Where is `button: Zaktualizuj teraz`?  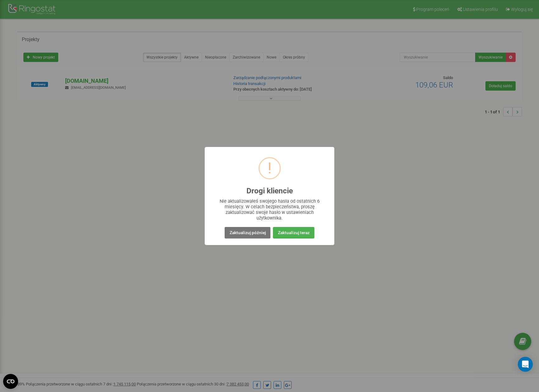
button: Zaktualizuj teraz is located at coordinates (293, 233).